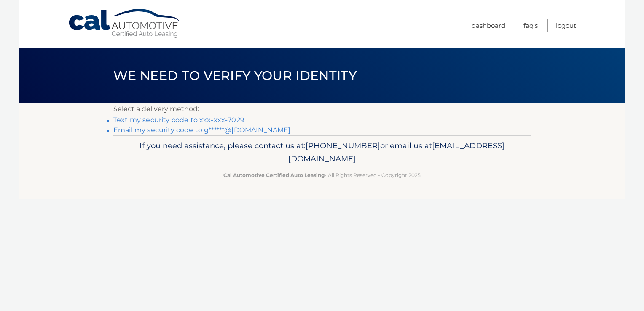 The image size is (644, 311). I want to click on span: We need to verify your identity, so click(234, 76).